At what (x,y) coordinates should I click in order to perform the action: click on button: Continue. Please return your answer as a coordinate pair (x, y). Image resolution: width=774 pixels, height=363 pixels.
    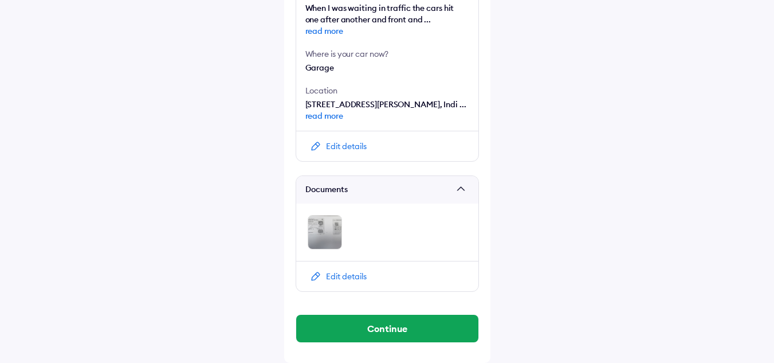
    Looking at the image, I should click on (387, 328).